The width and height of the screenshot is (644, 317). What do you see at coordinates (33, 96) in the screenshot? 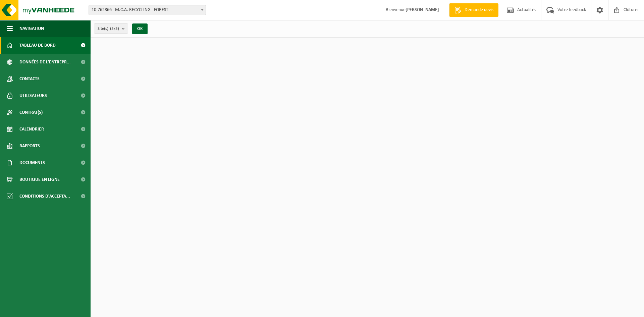
I see `span: Utilisateurs` at bounding box center [33, 96].